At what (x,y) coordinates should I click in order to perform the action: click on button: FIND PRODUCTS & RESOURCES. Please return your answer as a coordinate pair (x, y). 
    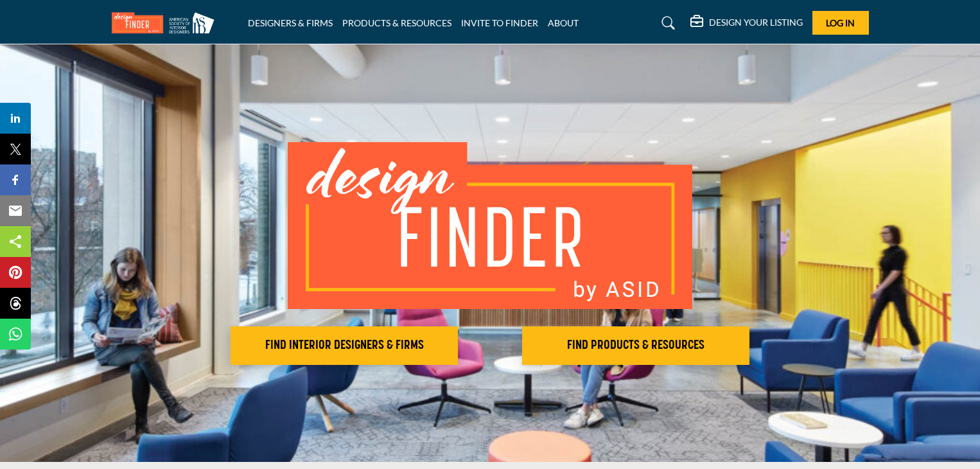
    Looking at the image, I should click on (636, 346).